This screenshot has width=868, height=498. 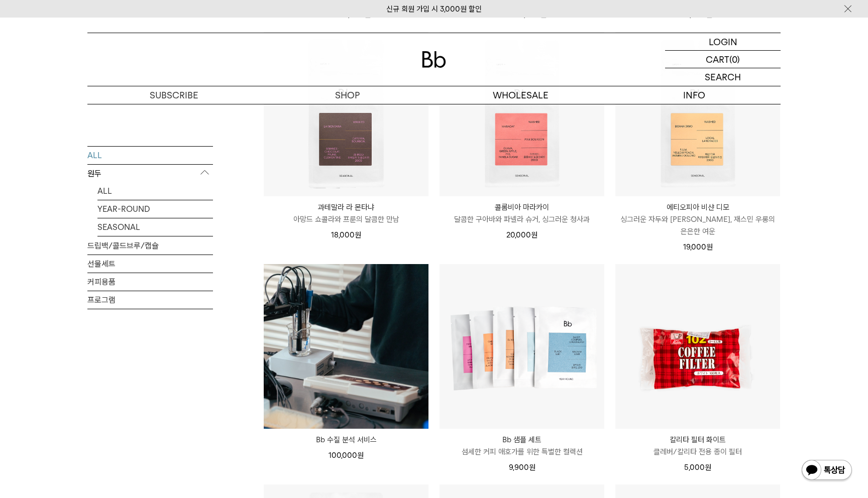 I want to click on p: 콜롬비아 마라카이, so click(x=522, y=207).